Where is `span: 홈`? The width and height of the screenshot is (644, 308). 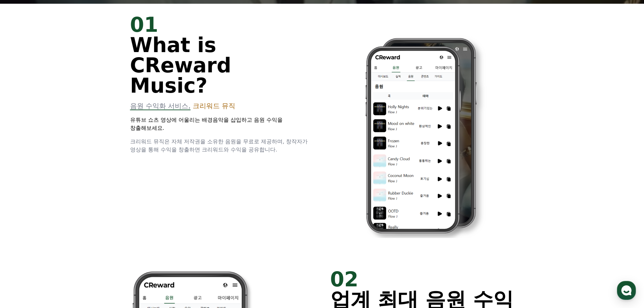
span: 홈 is located at coordinates (23, 227).